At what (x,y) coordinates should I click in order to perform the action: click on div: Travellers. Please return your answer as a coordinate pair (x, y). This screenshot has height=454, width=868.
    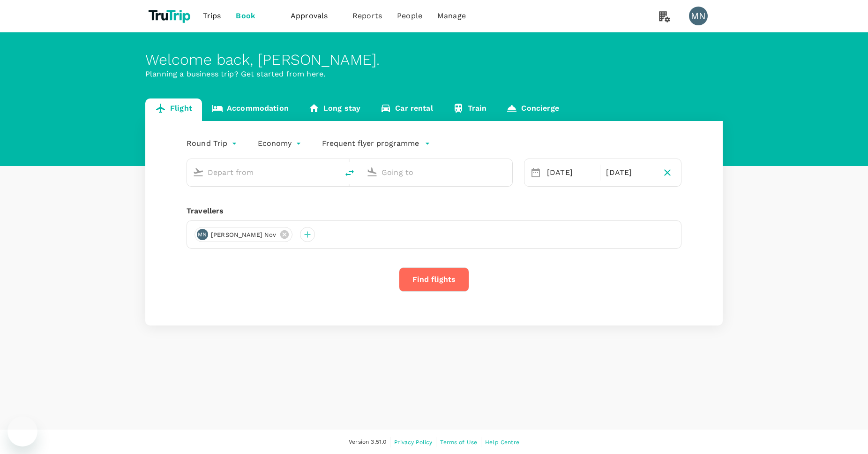
    Looking at the image, I should click on (434, 211).